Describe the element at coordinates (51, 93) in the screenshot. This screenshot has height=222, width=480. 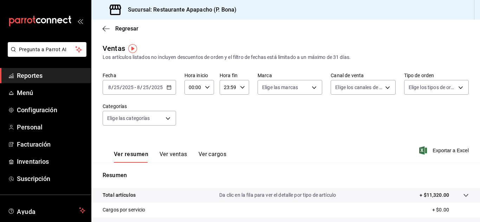
I see `span: Menú` at that location.